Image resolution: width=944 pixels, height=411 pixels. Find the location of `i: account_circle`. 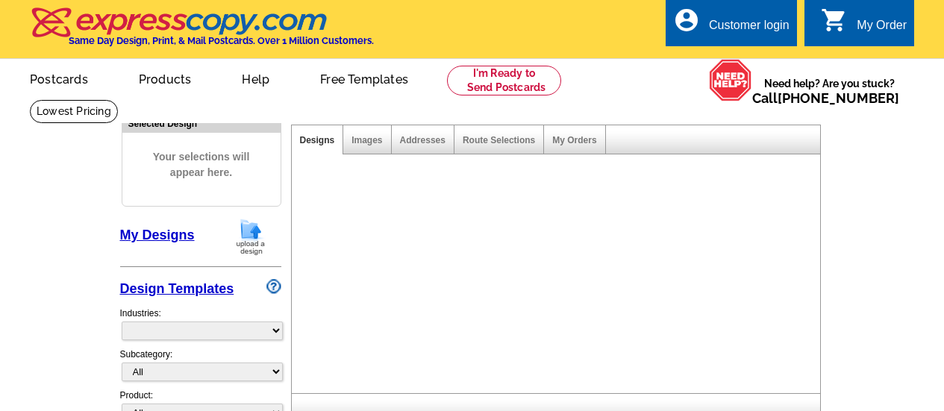

i: account_circle is located at coordinates (687, 20).